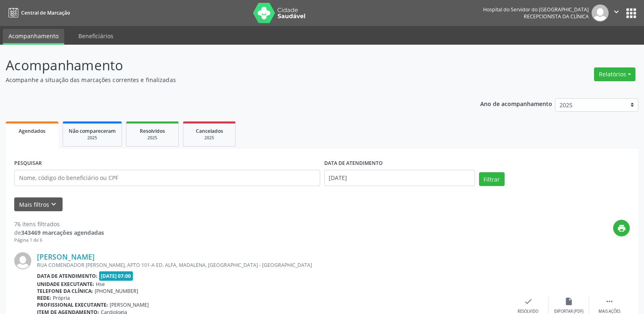  What do you see at coordinates (38, 13) in the screenshot?
I see `a: Central de Marcação` at bounding box center [38, 13].